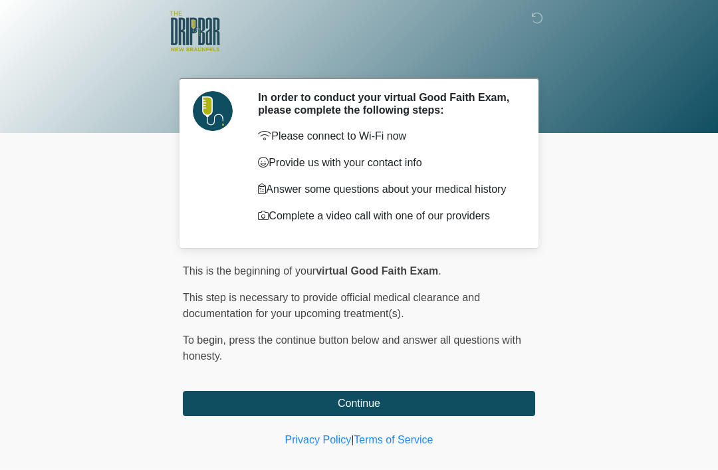 The image size is (718, 470). I want to click on span: To begin,, so click(205, 340).